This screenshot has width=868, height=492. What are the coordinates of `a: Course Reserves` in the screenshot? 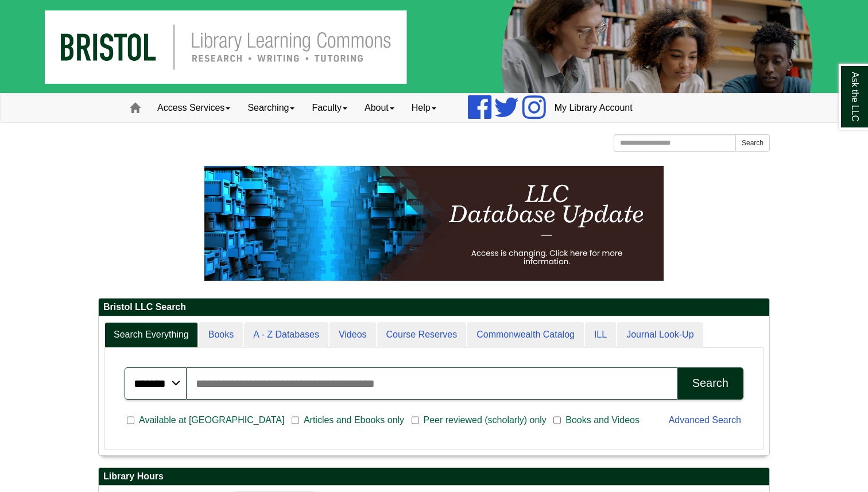 It's located at (422, 334).